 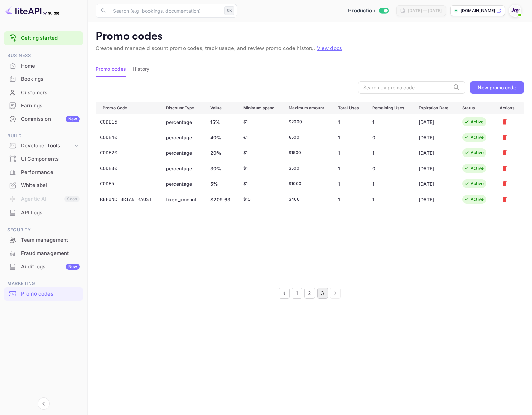 I want to click on a: UI Components, so click(x=43, y=159).